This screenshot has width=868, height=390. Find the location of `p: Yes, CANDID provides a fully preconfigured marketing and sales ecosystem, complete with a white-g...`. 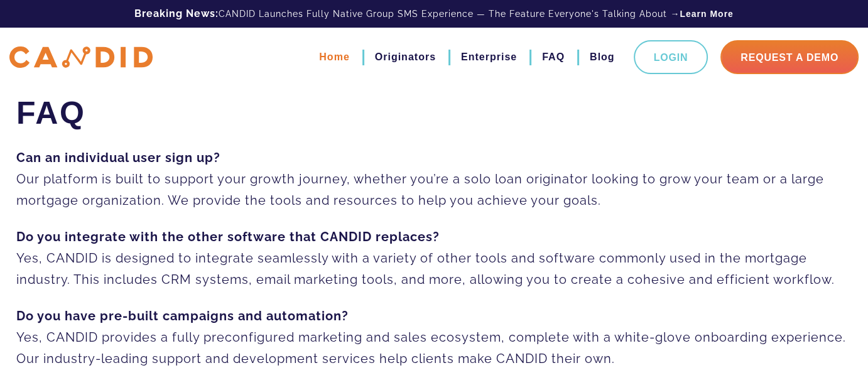

p: Yes, CANDID provides a fully preconfigured marketing and sales ecosystem, complete with a white-g... is located at coordinates (434, 337).